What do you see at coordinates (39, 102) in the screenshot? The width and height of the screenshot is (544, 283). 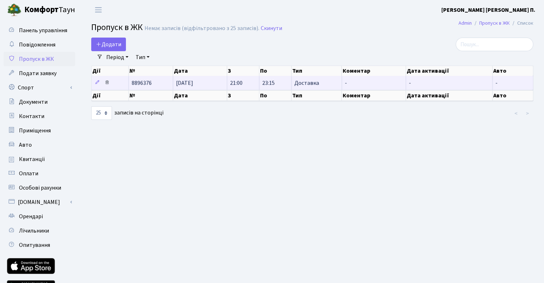 I see `a: Документи` at bounding box center [39, 102].